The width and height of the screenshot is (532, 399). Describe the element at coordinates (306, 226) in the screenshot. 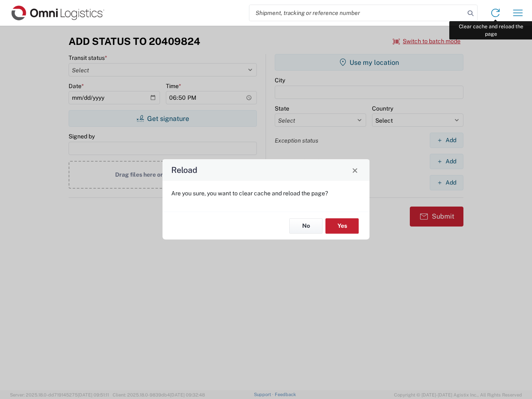

I see `button: No` at that location.